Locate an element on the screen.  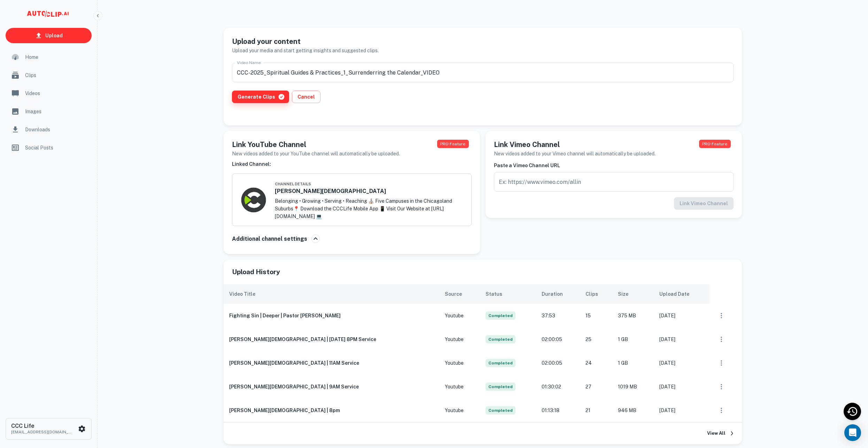
td: 27 is located at coordinates (595, 386).